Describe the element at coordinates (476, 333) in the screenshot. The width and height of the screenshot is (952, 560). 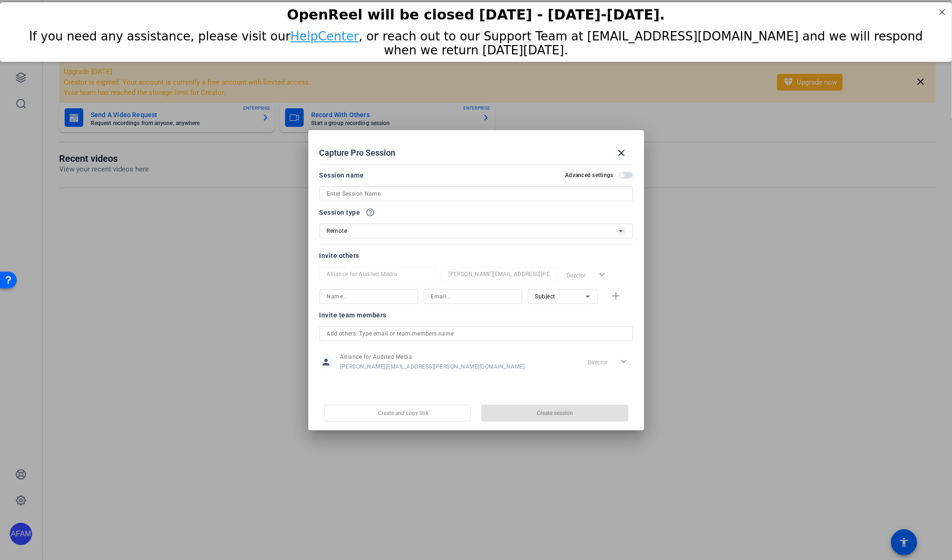
I see `input: Add others: Type email or team members name` at that location.